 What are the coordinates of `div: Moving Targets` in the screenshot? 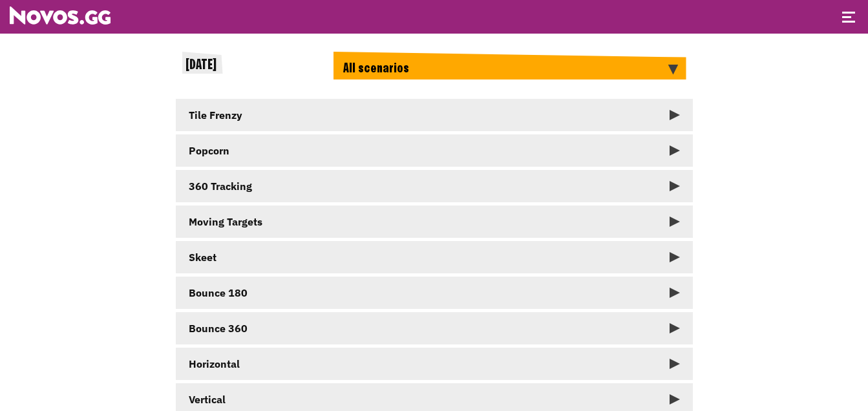 It's located at (226, 222).